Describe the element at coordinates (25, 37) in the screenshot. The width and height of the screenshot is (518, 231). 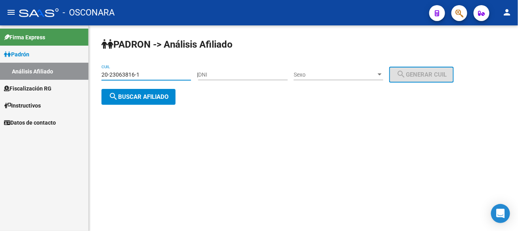
I see `span: Firma Express` at that location.